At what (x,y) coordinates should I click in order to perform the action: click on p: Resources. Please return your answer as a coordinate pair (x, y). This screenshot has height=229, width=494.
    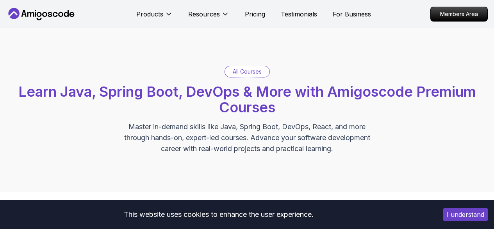
    Looking at the image, I should click on (204, 14).